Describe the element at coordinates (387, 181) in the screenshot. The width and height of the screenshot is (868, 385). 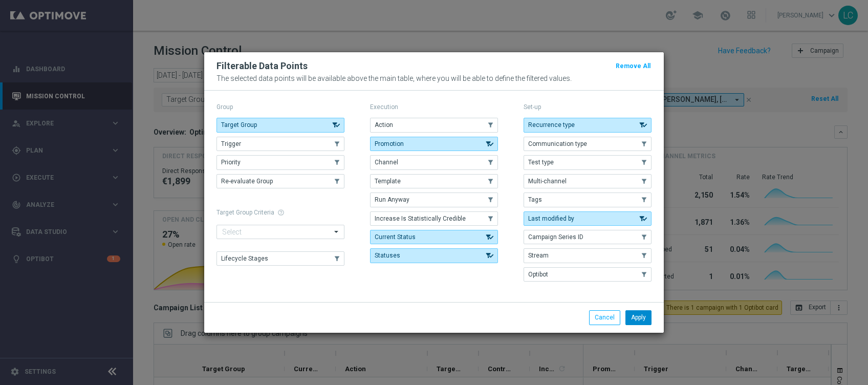
I see `span: Template` at that location.